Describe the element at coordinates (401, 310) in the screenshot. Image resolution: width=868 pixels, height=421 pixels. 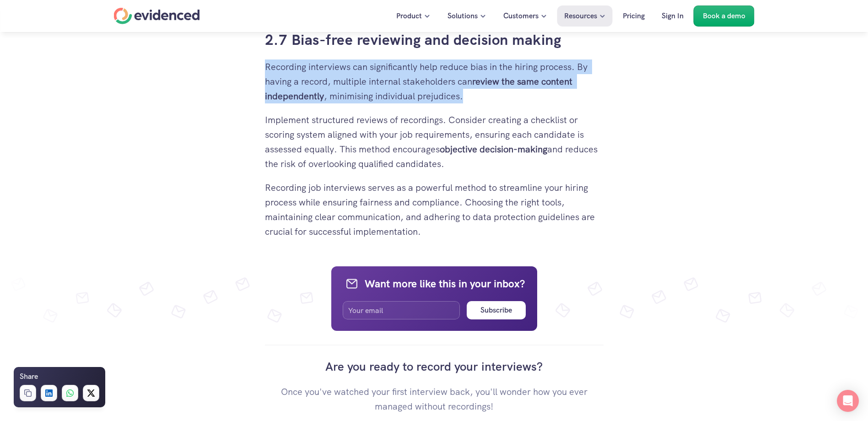
I see `input: Your email` at that location.